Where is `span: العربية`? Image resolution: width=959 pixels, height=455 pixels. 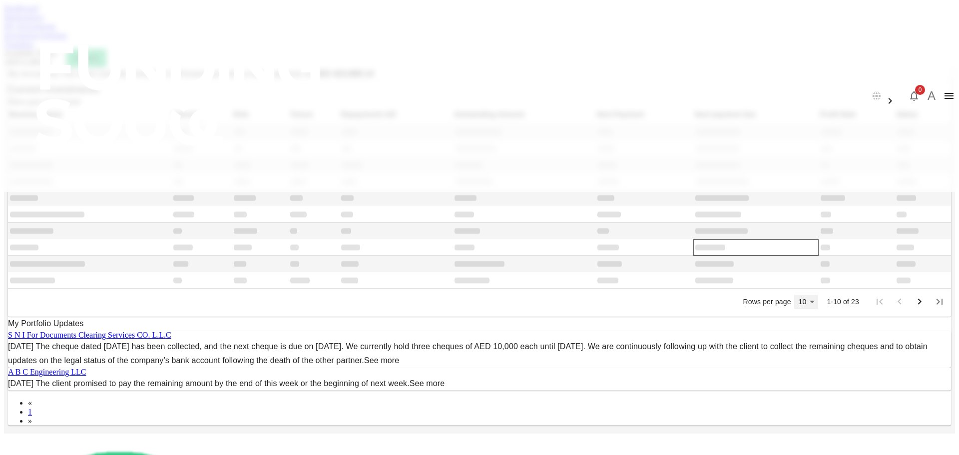
span: العربية is located at coordinates (894, 89).